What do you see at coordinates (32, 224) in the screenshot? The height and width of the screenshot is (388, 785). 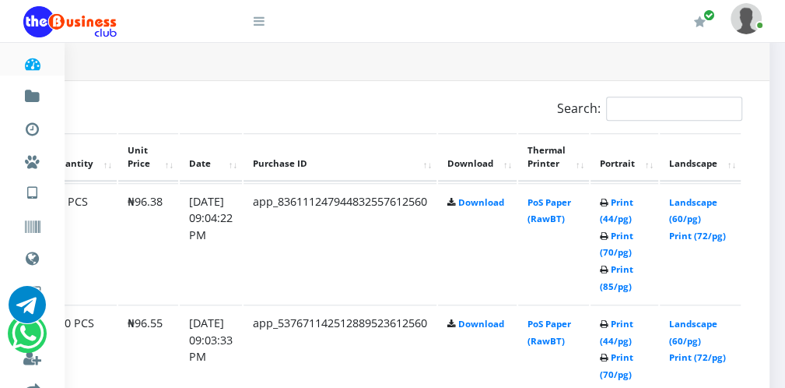 I see `a: Vouchers` at bounding box center [32, 224].